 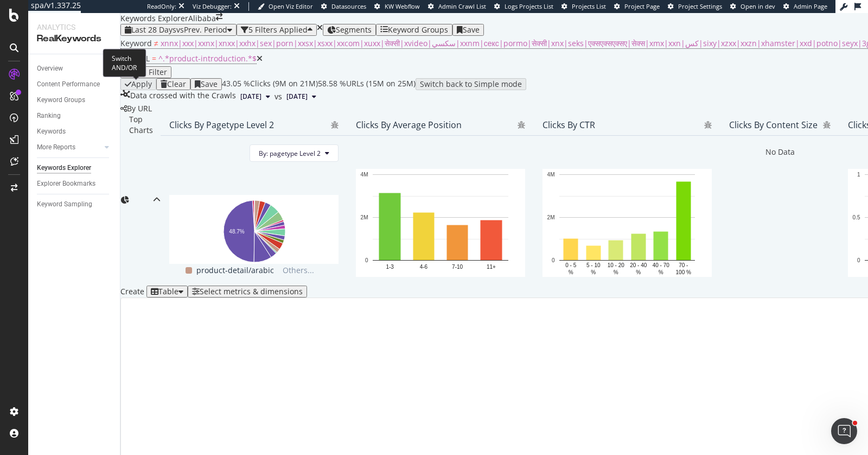 What do you see at coordinates (270, 84) in the screenshot?
I see `div: 43.05 % Clicks ( 9M on 21M )` at bounding box center [270, 84].